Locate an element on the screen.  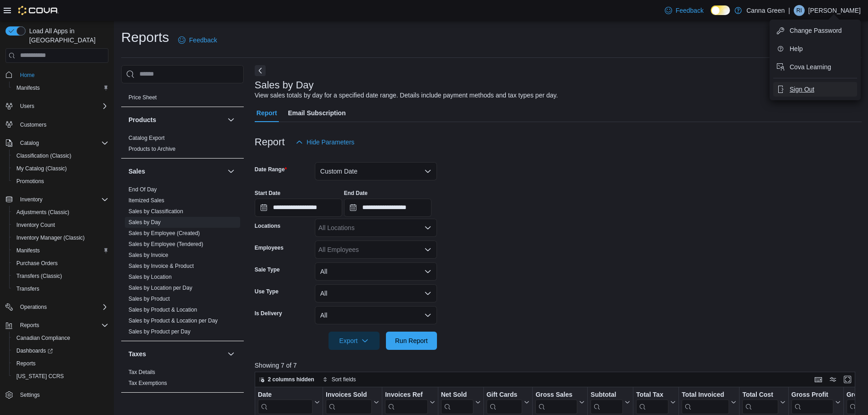
span: My Catalog (Classic) is located at coordinates (61, 168).